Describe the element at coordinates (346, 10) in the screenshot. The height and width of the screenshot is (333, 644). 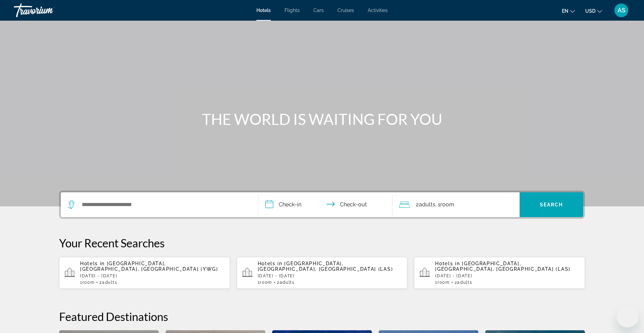
I see `span: Cruises` at that location.